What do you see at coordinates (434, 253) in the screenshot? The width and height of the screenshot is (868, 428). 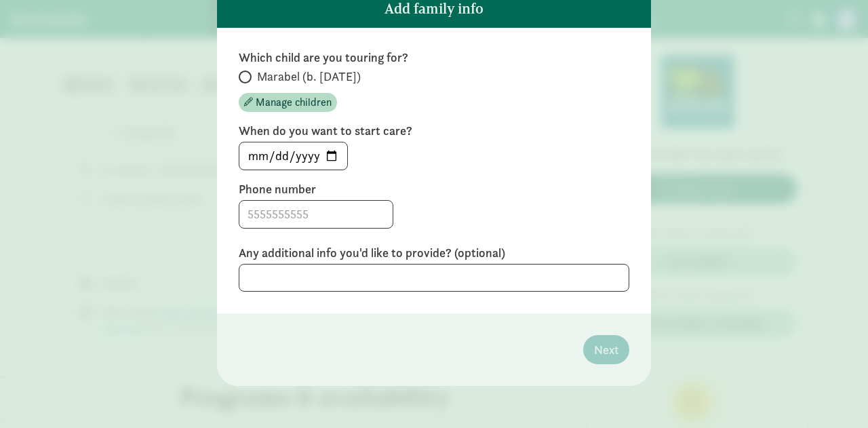 I see `label: Any additional info you'd like to provide? (optional)` at bounding box center [434, 253].